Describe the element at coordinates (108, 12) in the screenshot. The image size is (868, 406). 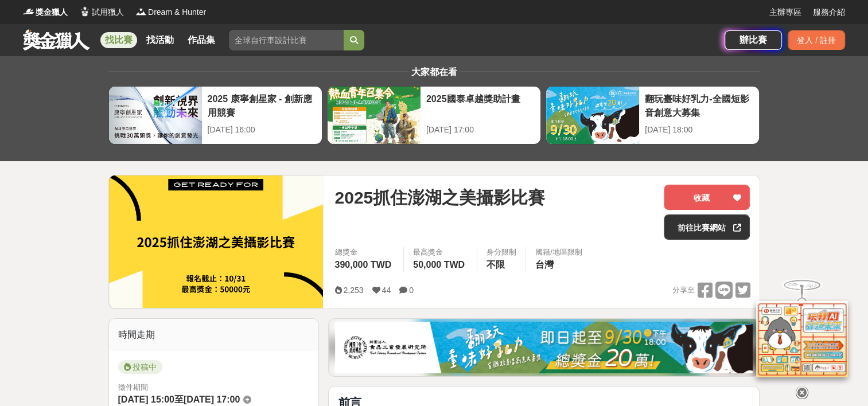
I see `span: 試用獵人` at that location.